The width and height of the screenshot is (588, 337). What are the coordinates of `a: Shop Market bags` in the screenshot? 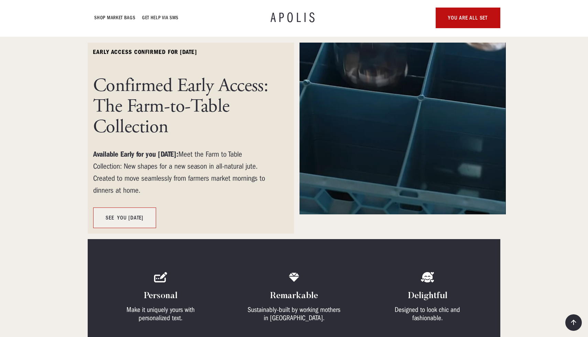 It's located at (115, 18).